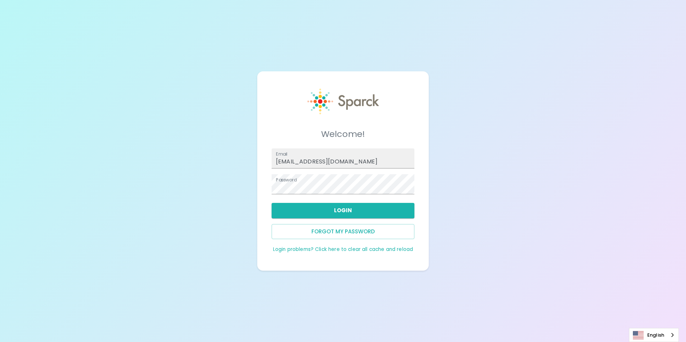 The width and height of the screenshot is (686, 342). Describe the element at coordinates (343, 134) in the screenshot. I see `h5: Welcome!` at that location.